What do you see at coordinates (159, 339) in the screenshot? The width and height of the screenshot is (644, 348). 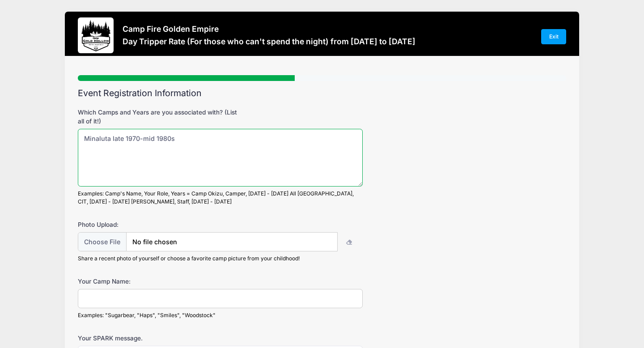 I see `label: Your SPARK message.` at bounding box center [159, 339].